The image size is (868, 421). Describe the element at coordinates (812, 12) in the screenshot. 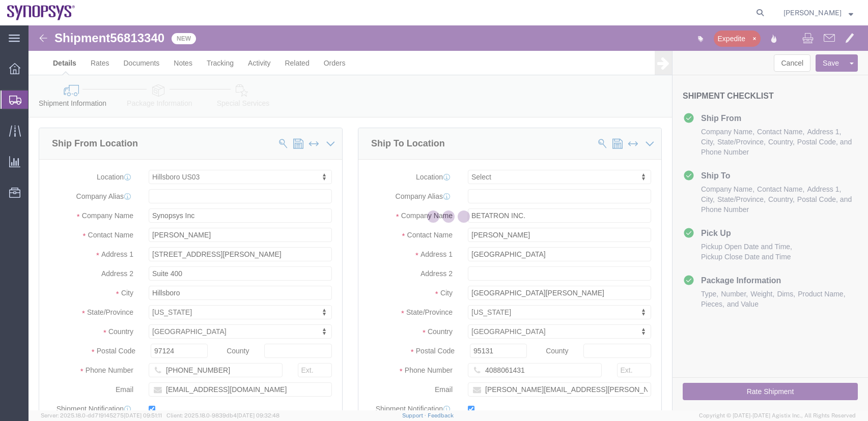

I see `span: Eric Beilstein` at that location.